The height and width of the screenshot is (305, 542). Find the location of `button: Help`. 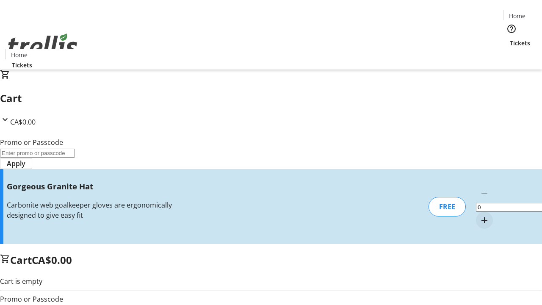

button: Help is located at coordinates (511, 29).